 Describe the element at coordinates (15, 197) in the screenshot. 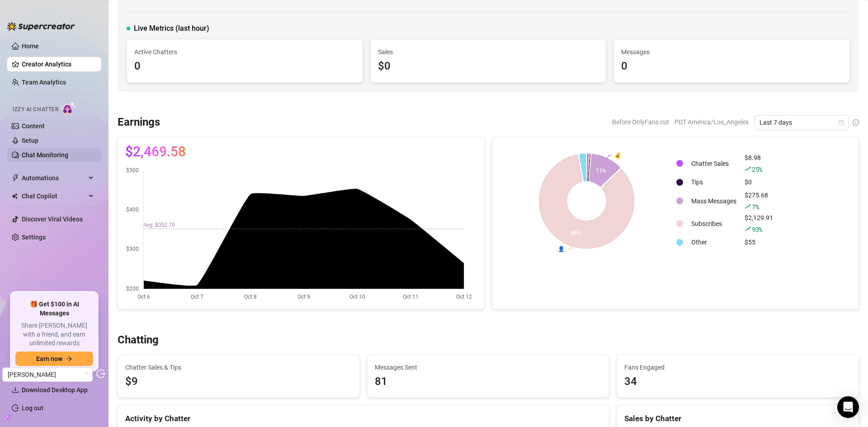

I see `img: Chat Copilot` at that location.